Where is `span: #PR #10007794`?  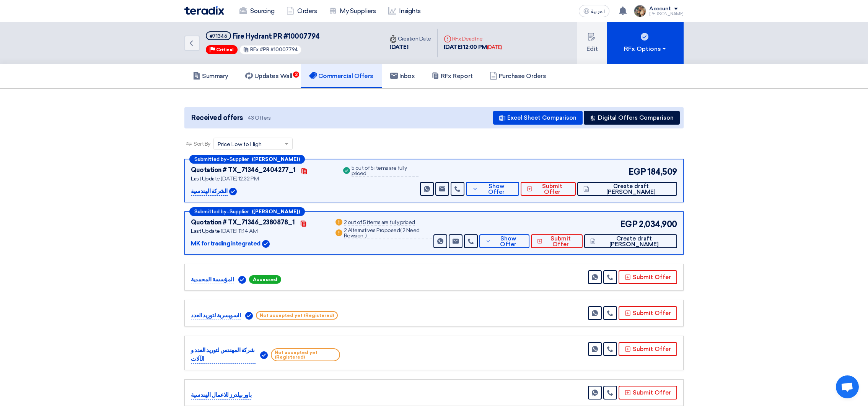 span: #PR #10007794 is located at coordinates (279, 50).